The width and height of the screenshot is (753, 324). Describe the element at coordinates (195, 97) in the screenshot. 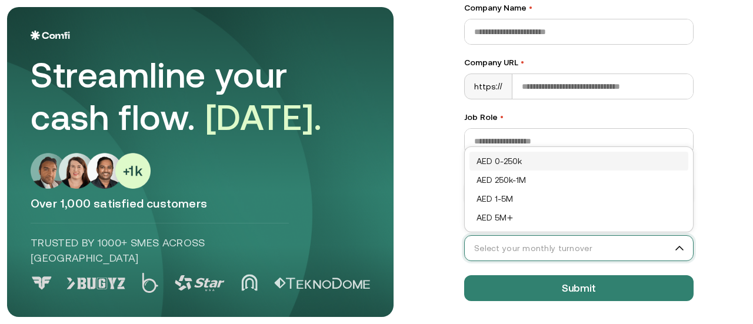

I see `div: Streamline your cash flow.` at that location.